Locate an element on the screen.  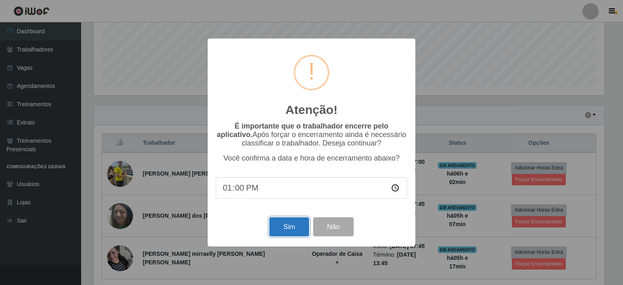
p: Após forçar o encerramento ainda é necessário classificar o trabalhador. Deseja continuar? is located at coordinates (311, 135).